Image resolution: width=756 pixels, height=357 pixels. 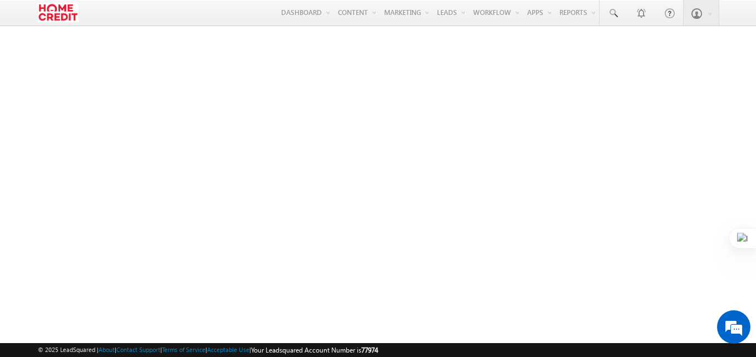 I want to click on a: Acceptable Use, so click(x=228, y=349).